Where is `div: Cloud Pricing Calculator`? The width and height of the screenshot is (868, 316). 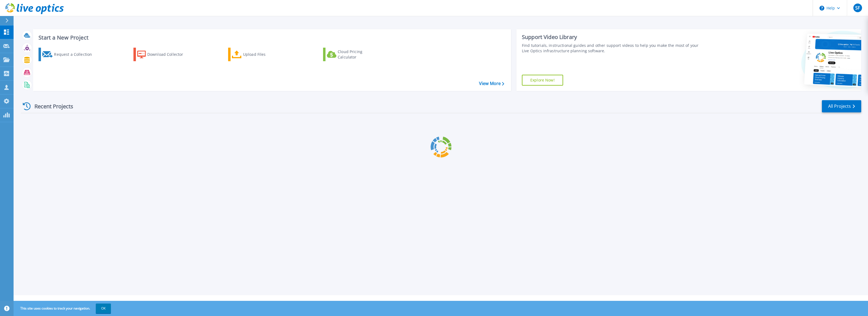
div: Cloud Pricing Calculator is located at coordinates (359, 55).